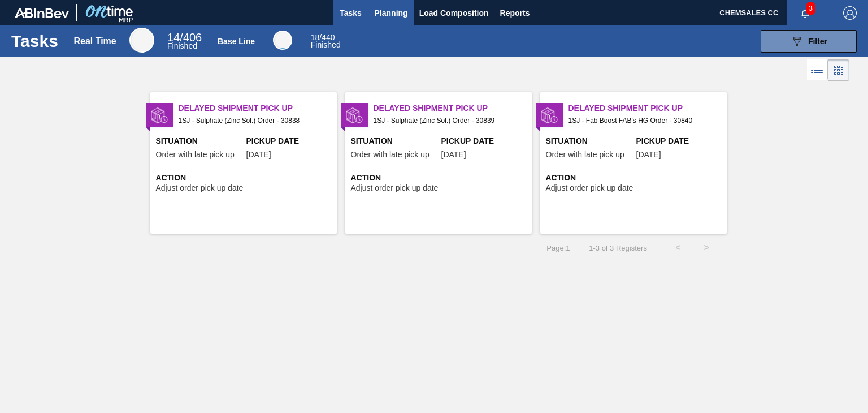 Image resolution: width=868 pixels, height=413 pixels. What do you see at coordinates (838, 71) in the screenshot?
I see `div: Card Vision` at bounding box center [838, 71].